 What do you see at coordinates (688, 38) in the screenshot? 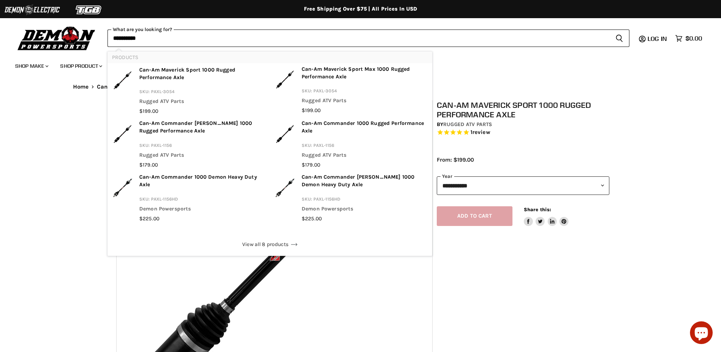
I see `a: $0.00` at bounding box center [688, 38].